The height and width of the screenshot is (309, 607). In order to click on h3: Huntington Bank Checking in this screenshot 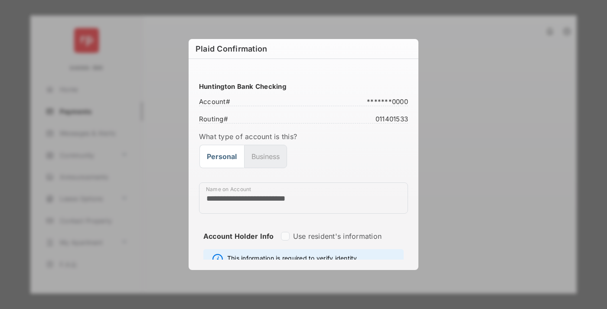, I will do `click(304, 86)`.